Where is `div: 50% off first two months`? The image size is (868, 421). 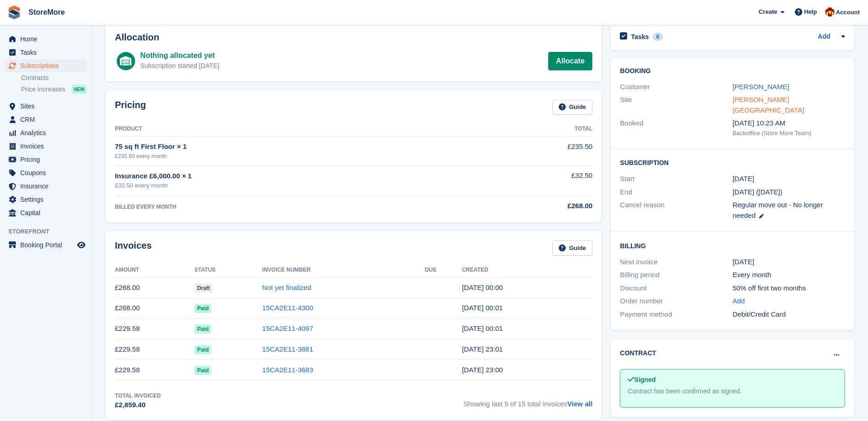
div: 50% off first two months is located at coordinates (788, 289).